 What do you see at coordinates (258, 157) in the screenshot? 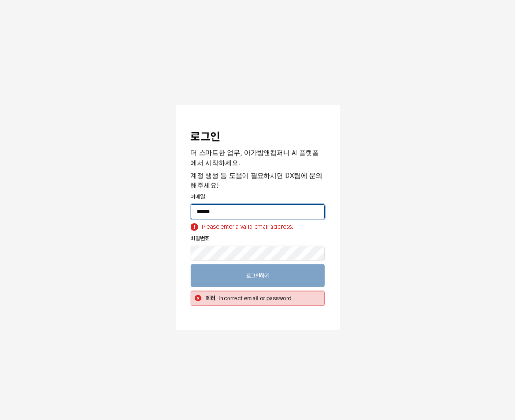
I see `p: 더 스마트한 업무, 아가방앤컴퍼니 AI 플랫폼에서 시작하세요.` at bounding box center [258, 157].